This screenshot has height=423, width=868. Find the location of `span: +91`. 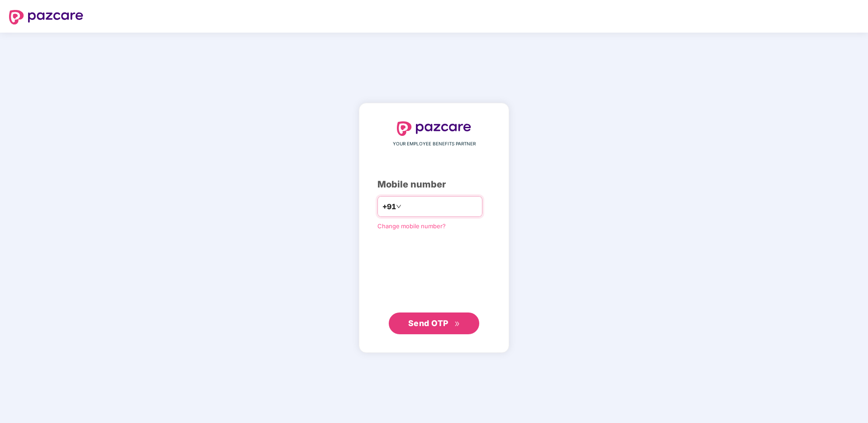

span: +91 is located at coordinates (389, 207).